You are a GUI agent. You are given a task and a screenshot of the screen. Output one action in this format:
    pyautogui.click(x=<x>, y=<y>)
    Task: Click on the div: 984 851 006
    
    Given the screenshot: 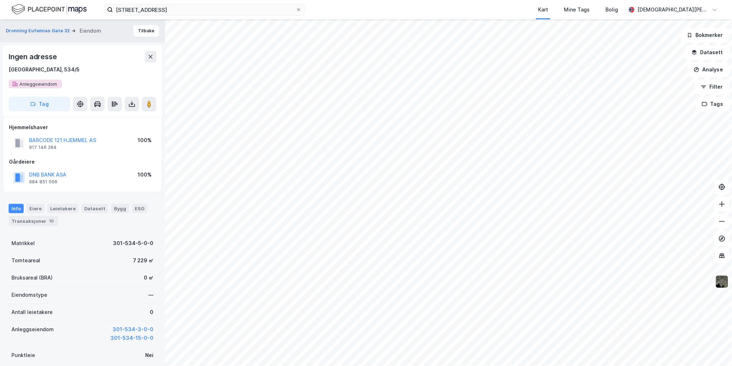 What is the action you would take?
    pyautogui.click(x=43, y=182)
    